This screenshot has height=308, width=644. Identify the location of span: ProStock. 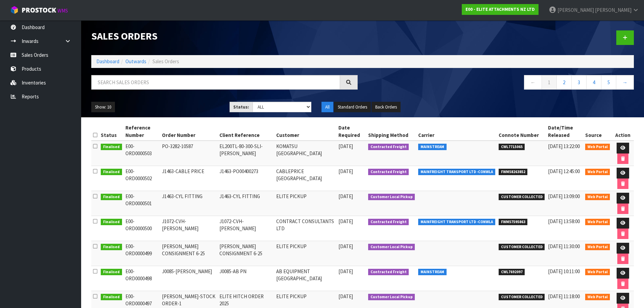
(39, 10).